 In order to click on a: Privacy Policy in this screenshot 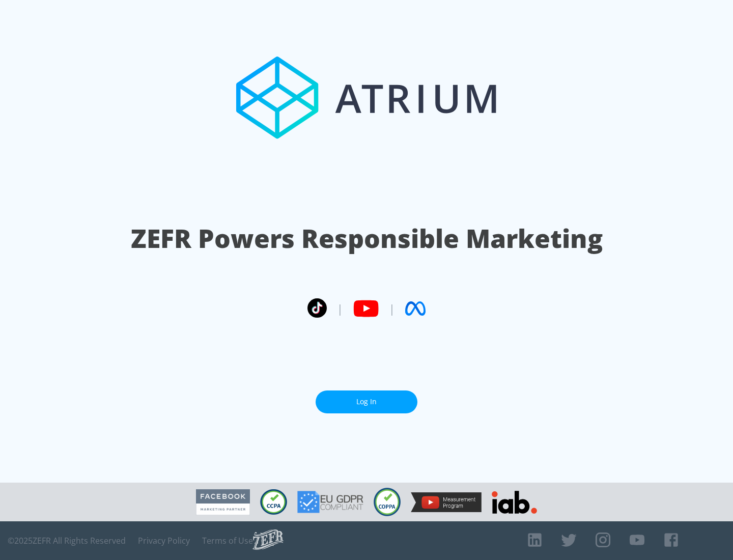, I will do `click(164, 540)`.